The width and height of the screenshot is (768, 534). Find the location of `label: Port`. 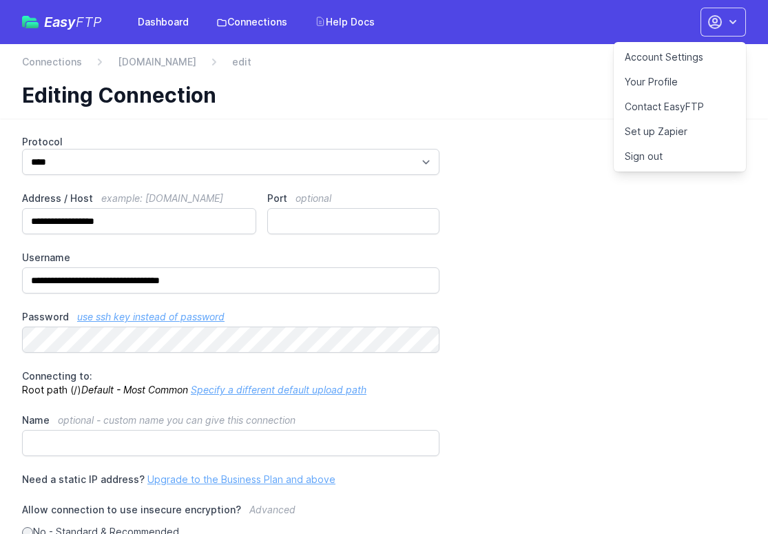

label: Port is located at coordinates (353, 198).